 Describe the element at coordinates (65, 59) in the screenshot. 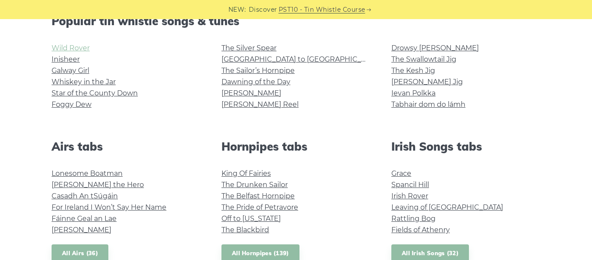

I see `a: Inisheer` at that location.